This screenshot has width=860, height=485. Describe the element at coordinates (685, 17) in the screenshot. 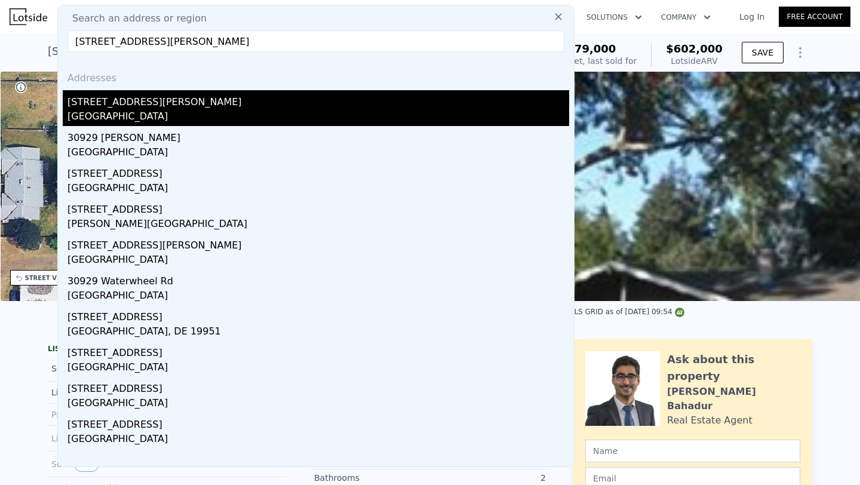

I see `button: Company` at that location.